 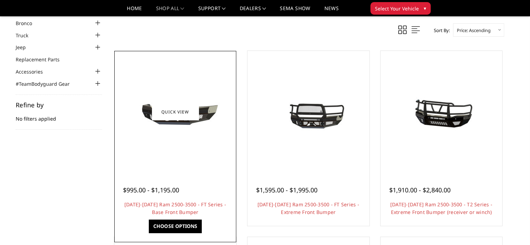 I want to click on a: Accessories, so click(x=33, y=71).